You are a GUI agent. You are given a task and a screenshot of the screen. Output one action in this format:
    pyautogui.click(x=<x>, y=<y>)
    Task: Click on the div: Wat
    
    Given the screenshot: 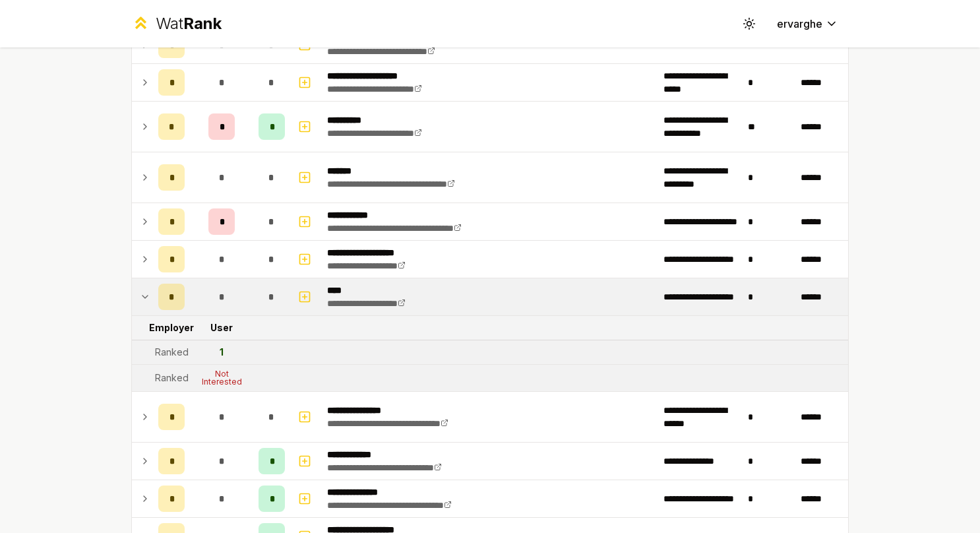 What is the action you would take?
    pyautogui.click(x=189, y=24)
    